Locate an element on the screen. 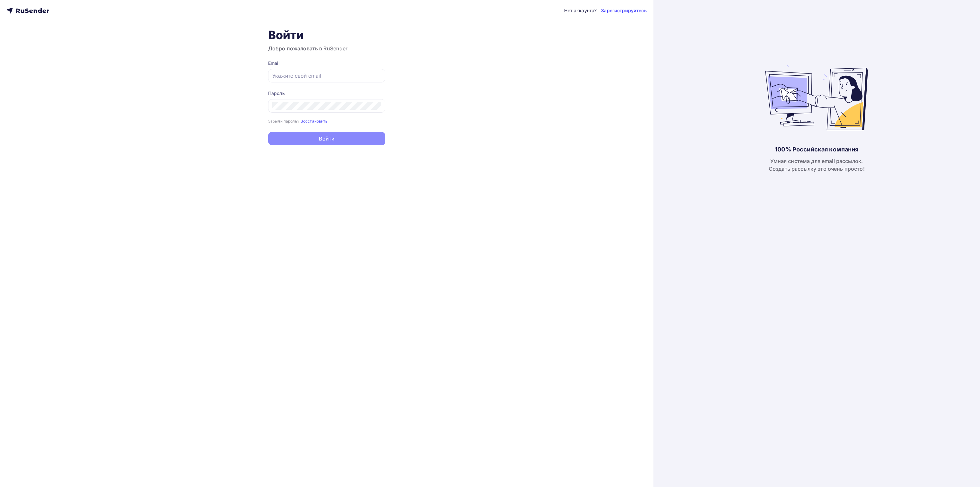 This screenshot has height=487, width=980. div: Нет аккаунта? is located at coordinates (580, 11).